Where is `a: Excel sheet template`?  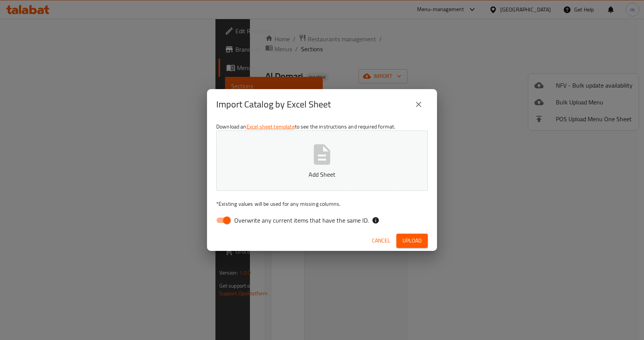 a: Excel sheet template is located at coordinates (270, 127).